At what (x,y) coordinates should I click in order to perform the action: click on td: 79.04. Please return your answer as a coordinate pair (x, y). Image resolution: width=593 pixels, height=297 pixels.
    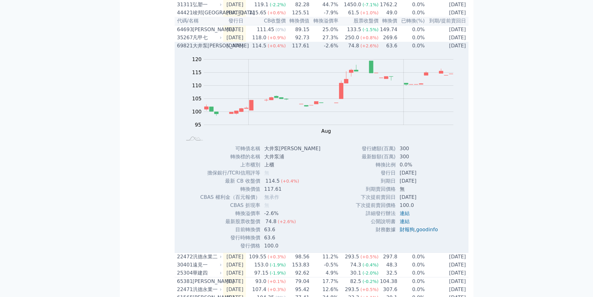
    Looking at the image, I should click on (298, 281).